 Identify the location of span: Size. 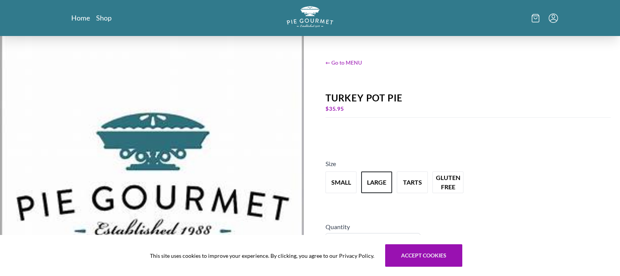
(331, 164).